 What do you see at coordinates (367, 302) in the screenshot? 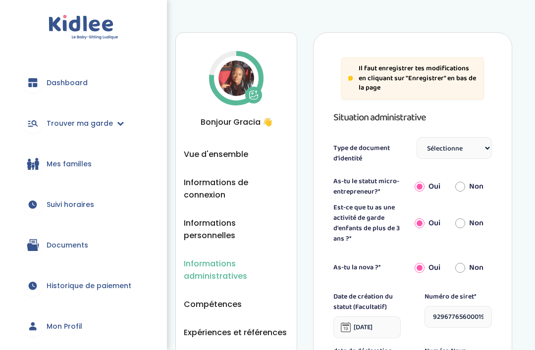
I see `label: Date de création du statut (Facultatif)` at bounding box center [367, 302].